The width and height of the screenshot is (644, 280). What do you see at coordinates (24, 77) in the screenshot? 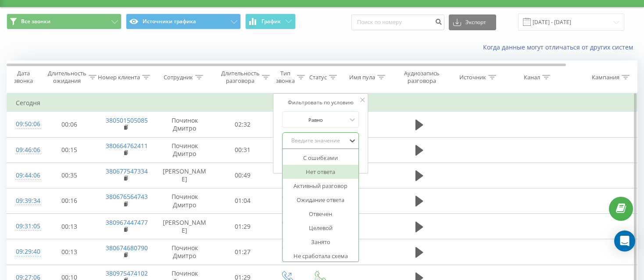
I see `div: Дата звонка` at bounding box center [24, 77].